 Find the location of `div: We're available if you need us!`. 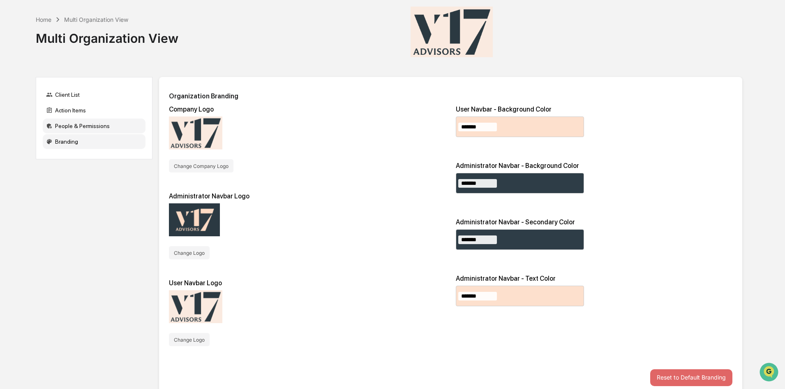

div: We're available if you need us! is located at coordinates (75, 74).